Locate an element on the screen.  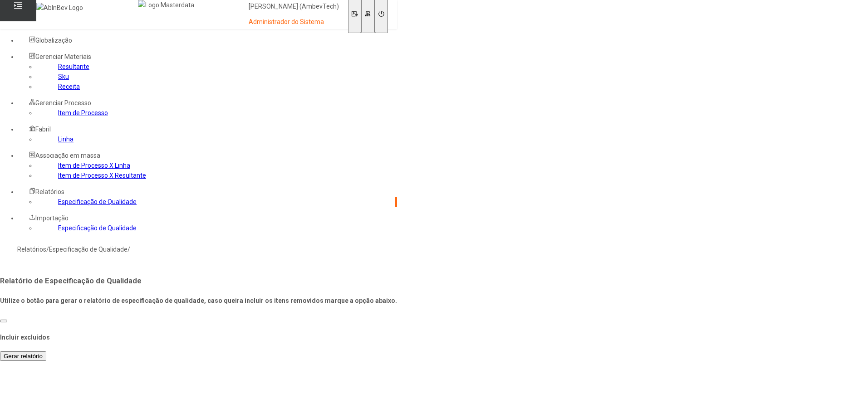
span: Globalização is located at coordinates (54, 40).